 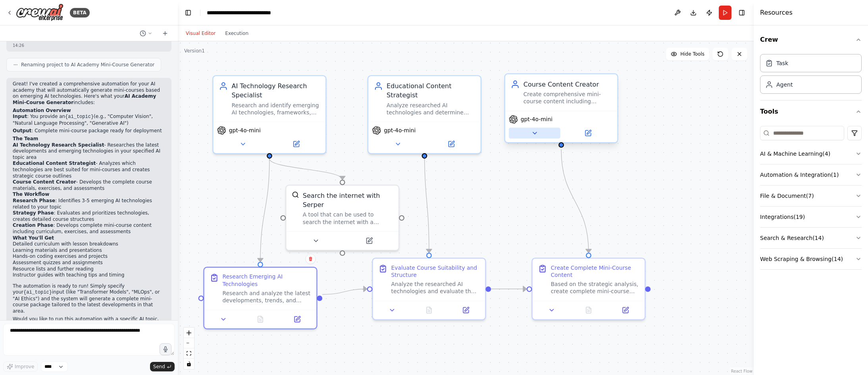 I want to click on button: Integrations(19), so click(x=810, y=217).